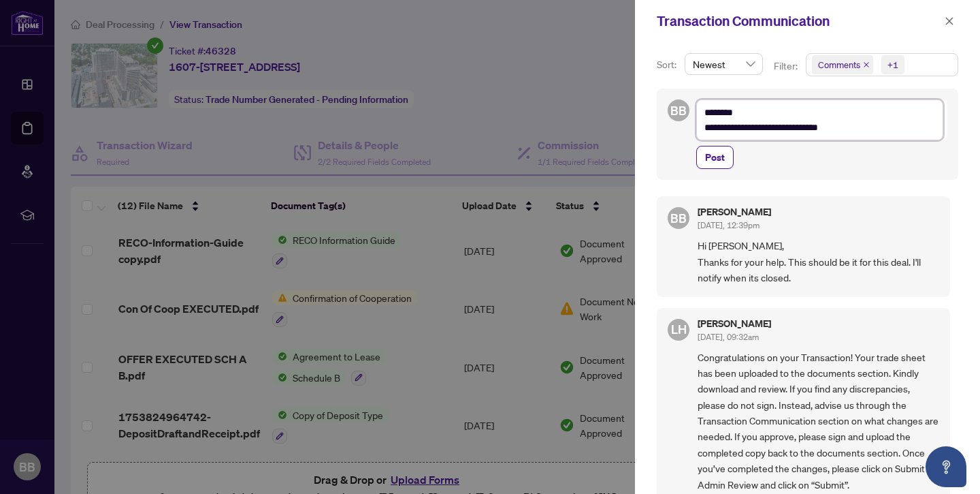 This screenshot has width=980, height=494. What do you see at coordinates (668, 65) in the screenshot?
I see `p: Sort:` at bounding box center [668, 65].